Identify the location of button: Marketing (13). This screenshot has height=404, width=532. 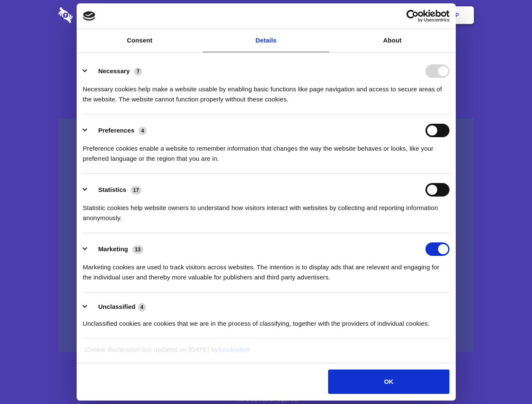
(116, 249).